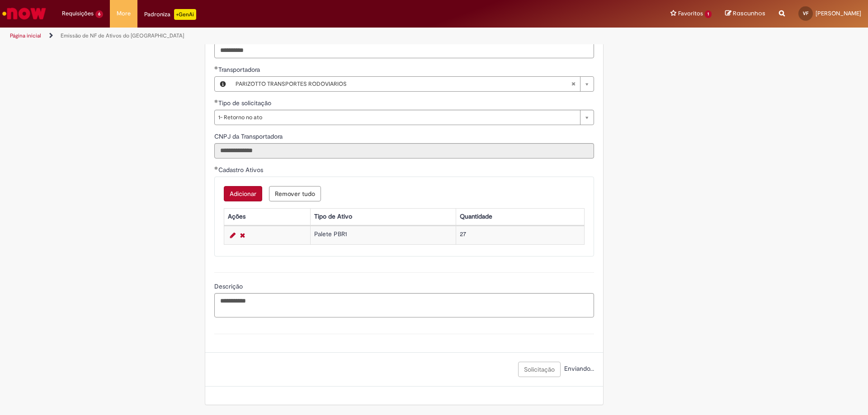 Image resolution: width=868 pixels, height=415 pixels. What do you see at coordinates (708, 14) in the screenshot?
I see `span: 1` at bounding box center [708, 14].